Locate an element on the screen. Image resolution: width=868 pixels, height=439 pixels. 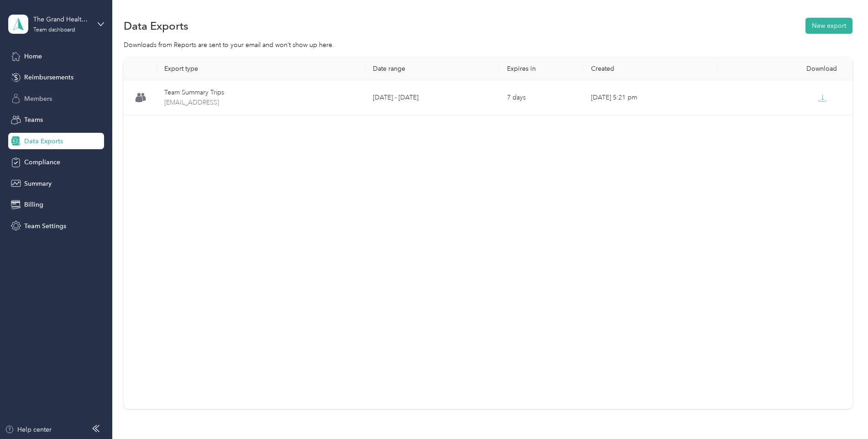
th: Expires in is located at coordinates (542, 69).